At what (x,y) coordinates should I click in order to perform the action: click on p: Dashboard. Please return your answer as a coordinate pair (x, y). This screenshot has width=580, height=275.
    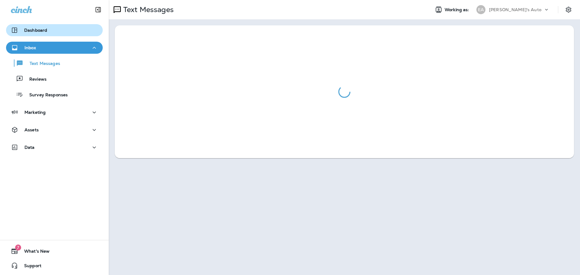
    Looking at the image, I should click on (36, 30).